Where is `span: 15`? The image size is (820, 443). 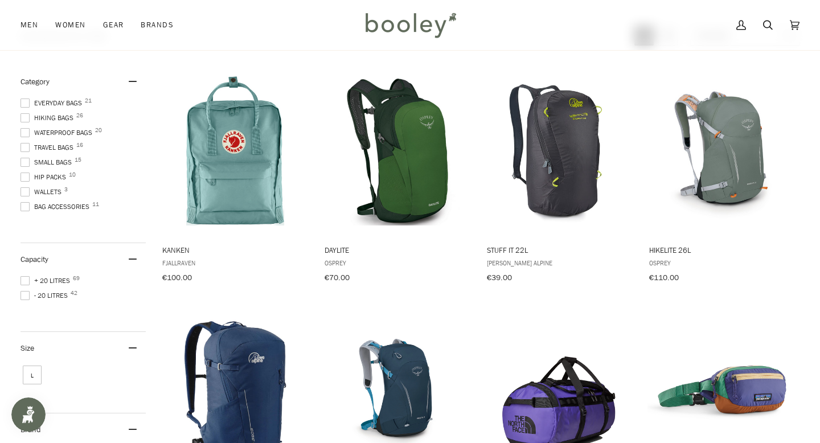 span: 15 is located at coordinates (78, 160).